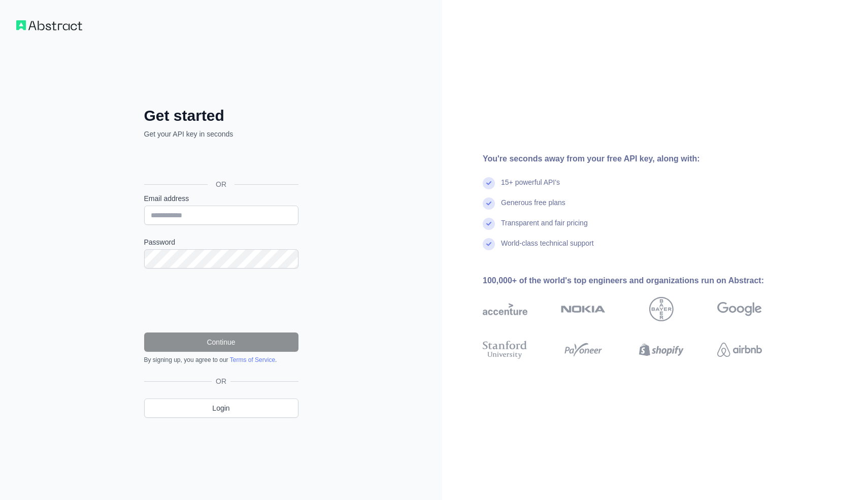 This screenshot has width=868, height=500. Describe the element at coordinates (505, 309) in the screenshot. I see `img: accenture` at that location.